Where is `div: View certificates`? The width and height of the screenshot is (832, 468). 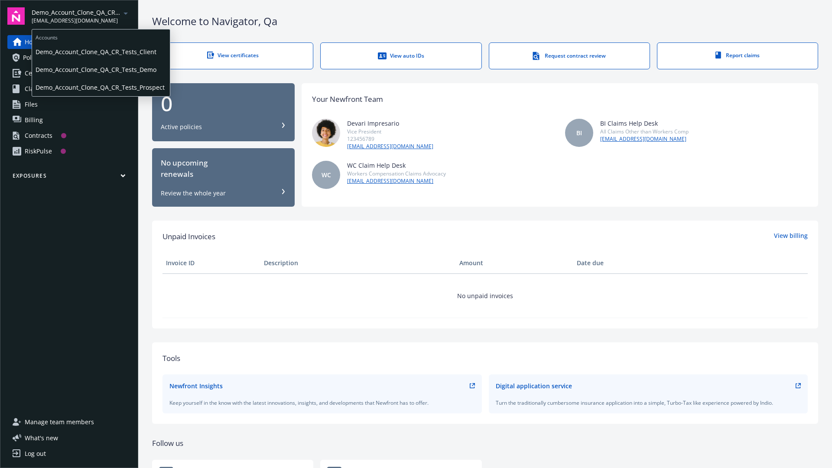 div: View certificates is located at coordinates (233, 55).